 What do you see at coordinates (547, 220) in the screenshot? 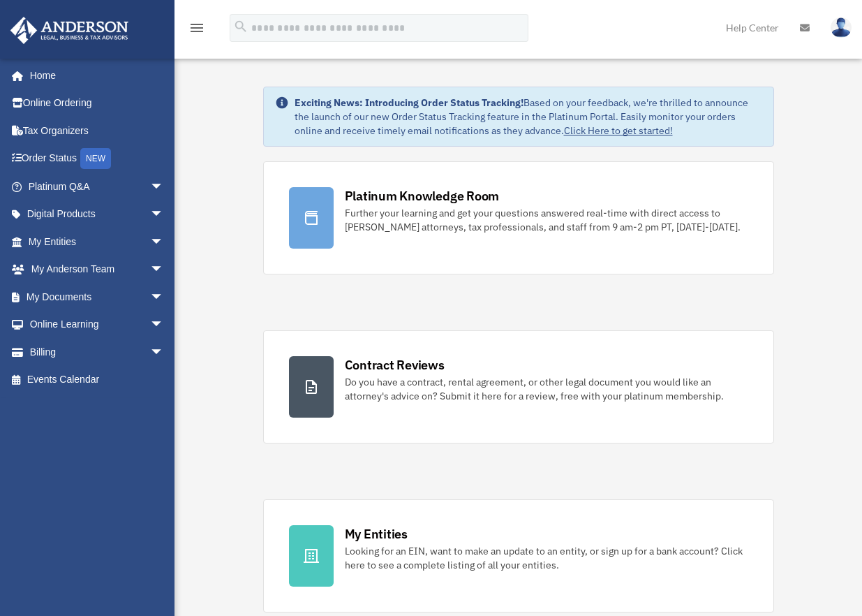
I see `div: Further your learning and get your questions answered real-time with direct access to [PERSON_NAM...` at bounding box center [547, 220].